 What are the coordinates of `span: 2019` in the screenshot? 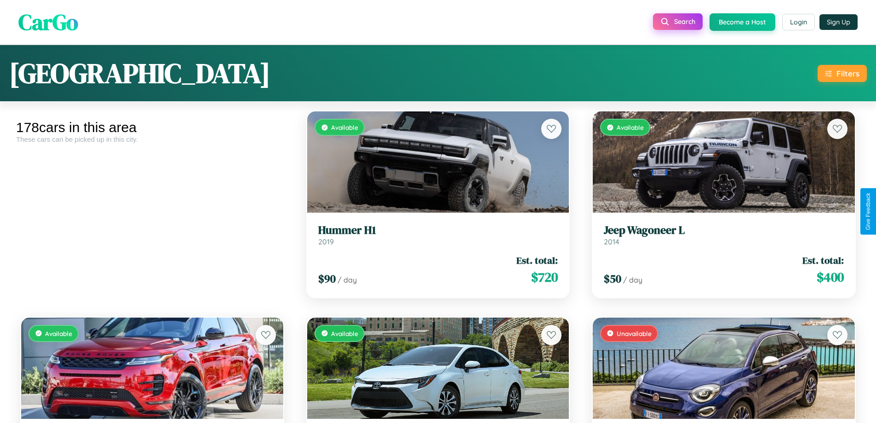 It's located at (326, 242).